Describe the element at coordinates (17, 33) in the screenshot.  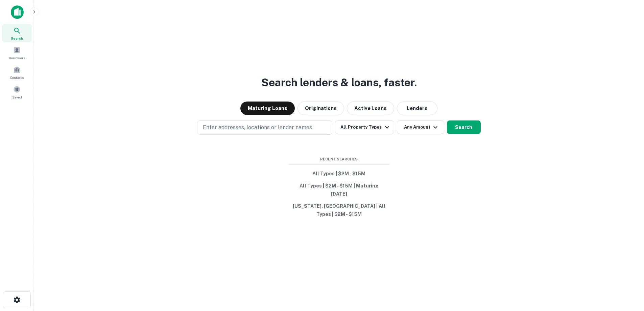
I see `a: Search` at that location.